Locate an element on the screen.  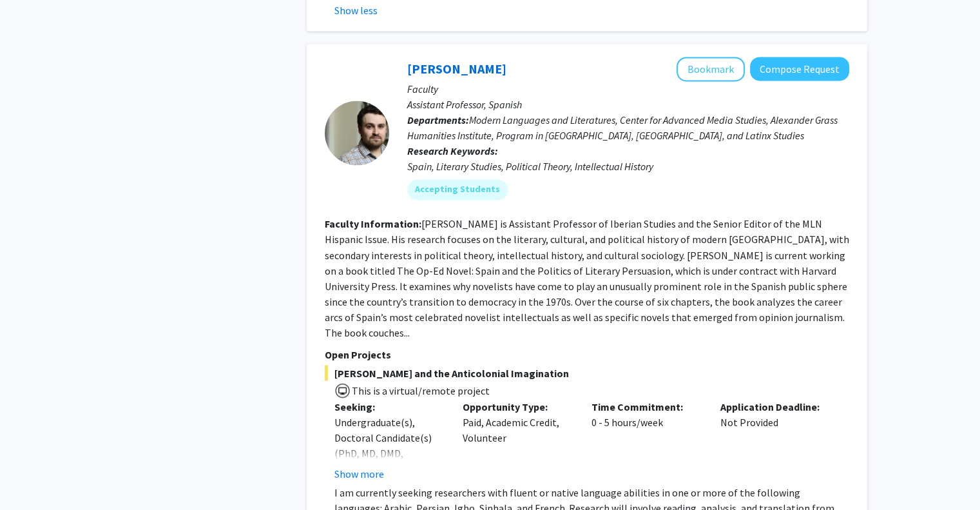
p: Time Commitment: is located at coordinates (647, 406).